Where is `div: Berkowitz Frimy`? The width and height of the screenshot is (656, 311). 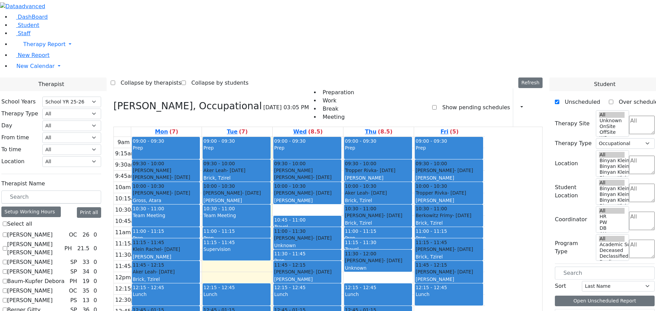
div: Berkowitz Frimy is located at coordinates (448, 216).